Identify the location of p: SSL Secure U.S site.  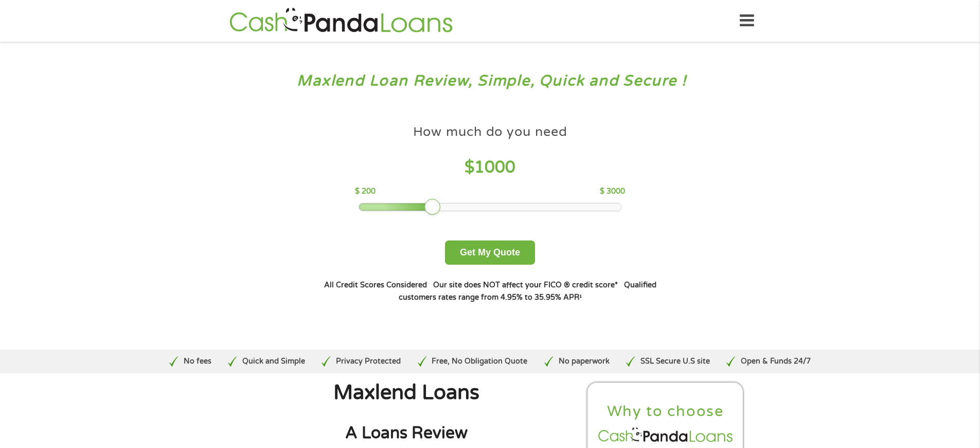
(675, 362).